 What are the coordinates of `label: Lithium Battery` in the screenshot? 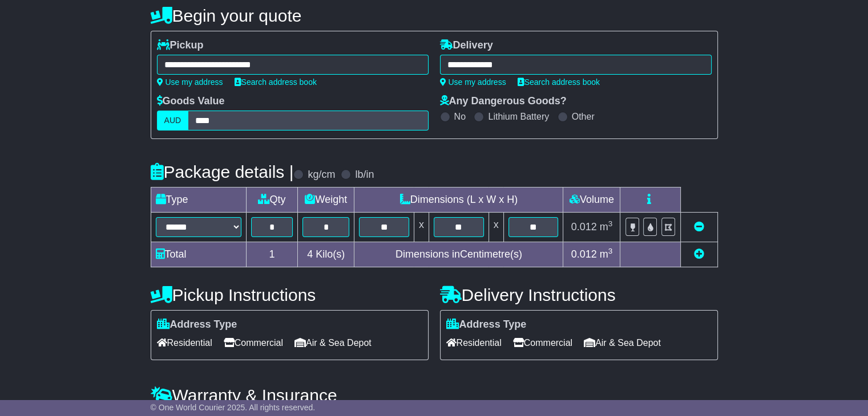 It's located at (518, 116).